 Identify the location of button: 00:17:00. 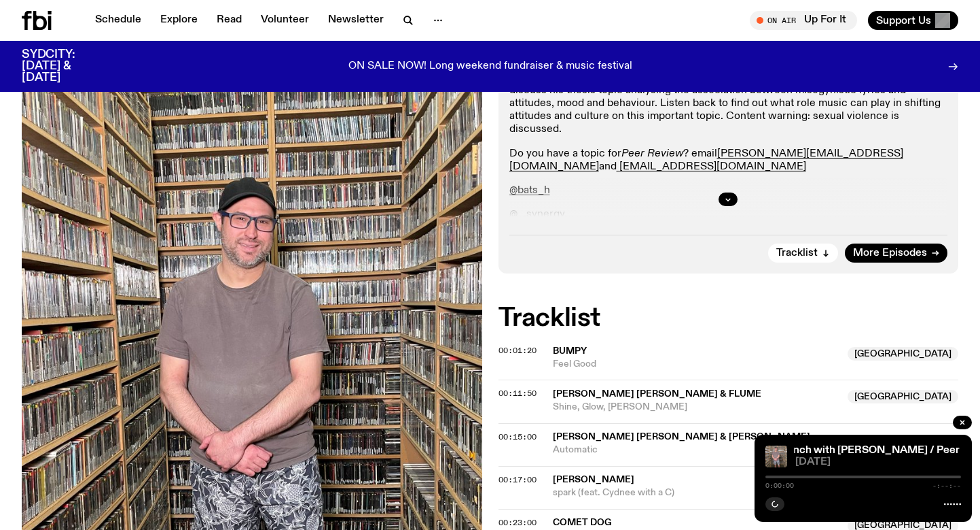
(517, 480).